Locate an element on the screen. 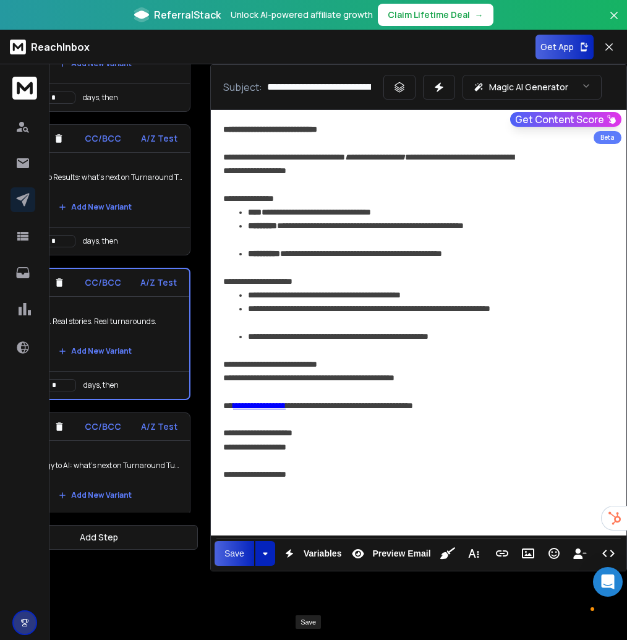 This screenshot has height=640, width=627. button: Variables is located at coordinates (311, 554).